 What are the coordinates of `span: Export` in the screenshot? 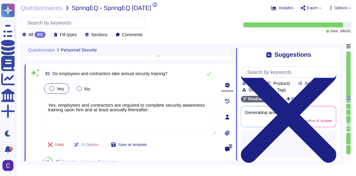 It's located at (313, 8).